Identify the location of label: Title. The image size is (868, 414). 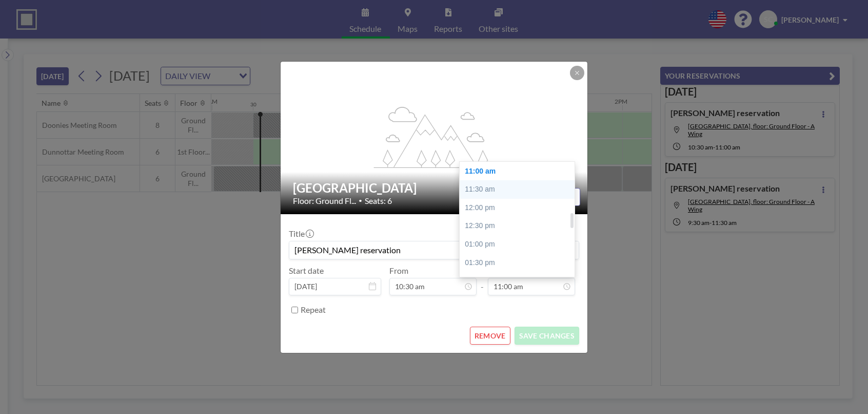
(300, 234).